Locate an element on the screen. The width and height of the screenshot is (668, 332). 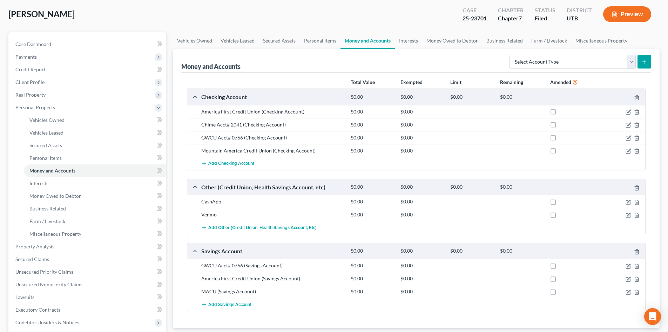
strong: Limit is located at coordinates (456, 82).